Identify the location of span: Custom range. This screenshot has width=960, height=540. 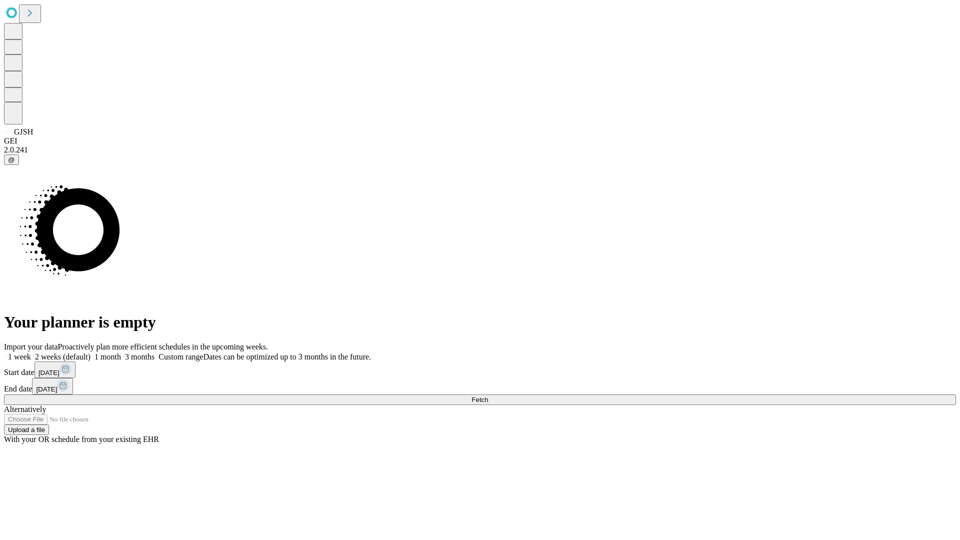
(181, 357).